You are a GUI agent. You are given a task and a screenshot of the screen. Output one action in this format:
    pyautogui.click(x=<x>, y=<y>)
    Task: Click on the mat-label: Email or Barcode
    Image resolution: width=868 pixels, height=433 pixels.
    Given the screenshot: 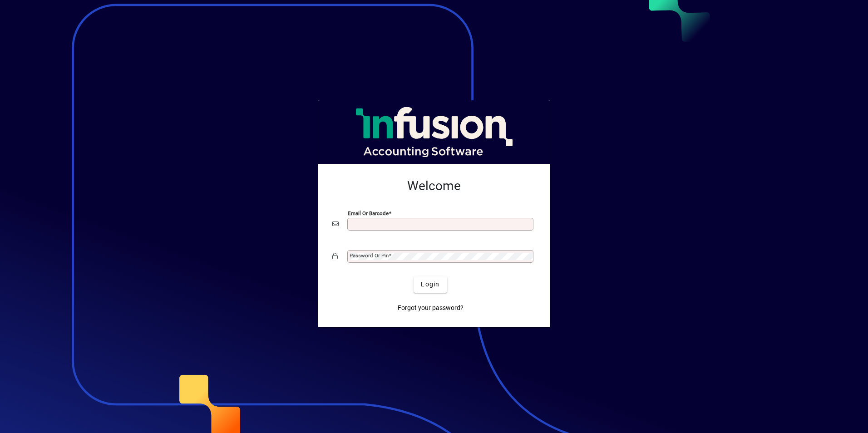 What is the action you would take?
    pyautogui.click(x=368, y=213)
    